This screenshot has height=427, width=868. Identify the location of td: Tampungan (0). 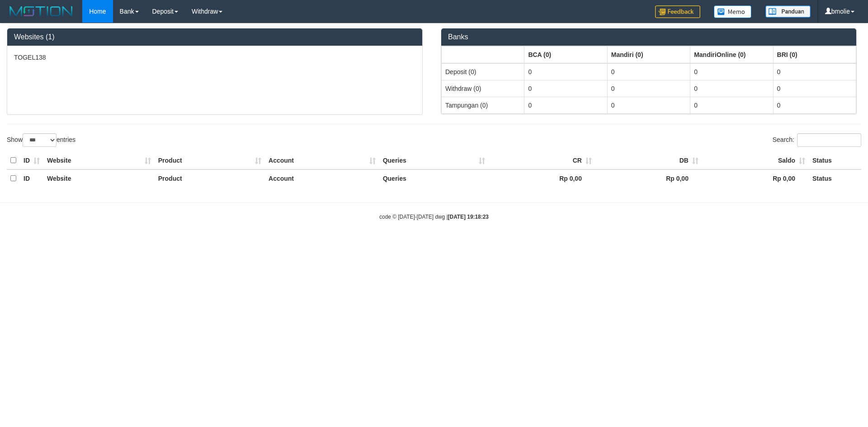
(482, 105).